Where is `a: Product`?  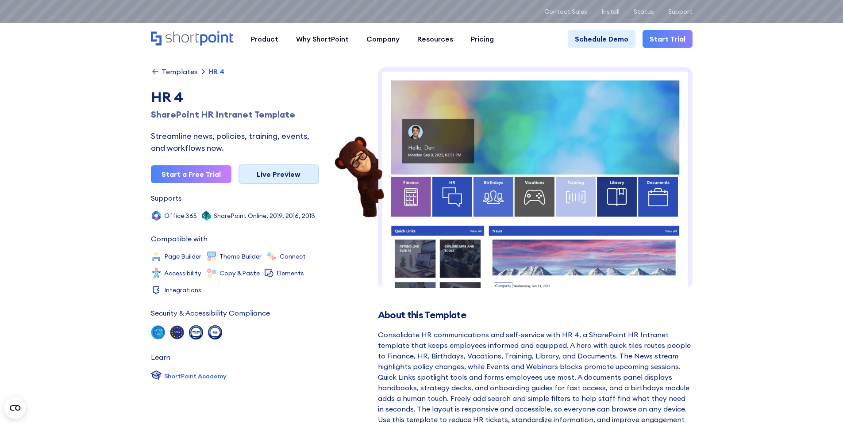
a: Product is located at coordinates (265, 39).